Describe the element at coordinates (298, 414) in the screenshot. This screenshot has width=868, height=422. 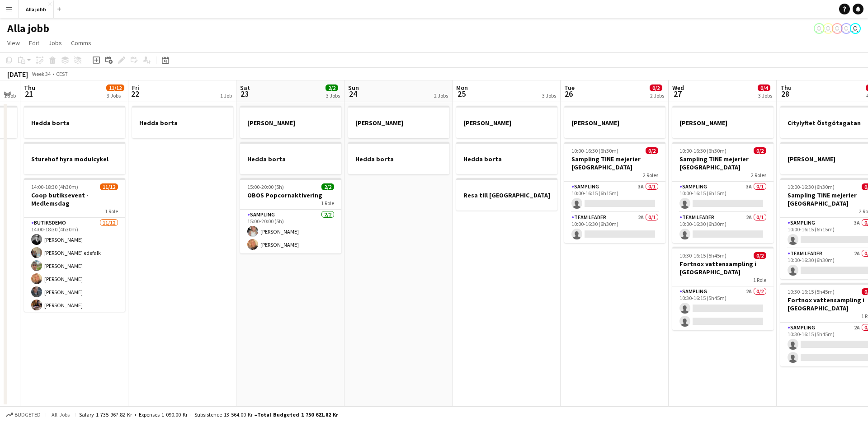
I see `span: Total Budgeted 1 750 621.82 kr` at that location.